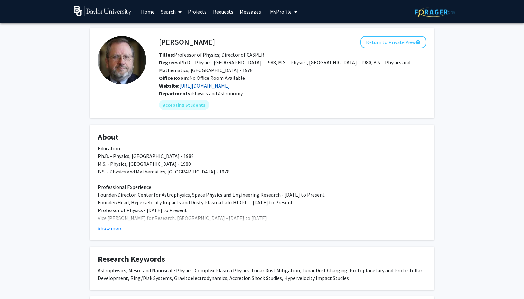  What do you see at coordinates (262, 137) in the screenshot?
I see `h4: About` at bounding box center [262, 137].